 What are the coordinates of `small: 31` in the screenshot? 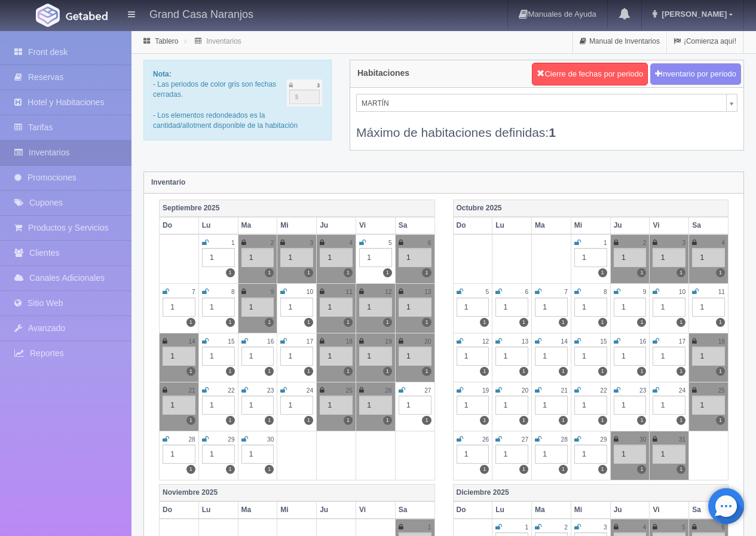 It's located at (682, 439).